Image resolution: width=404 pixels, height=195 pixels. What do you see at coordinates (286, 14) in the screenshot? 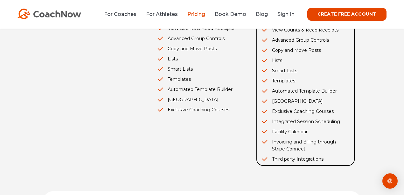
I see `a: Sign In` at bounding box center [286, 14].